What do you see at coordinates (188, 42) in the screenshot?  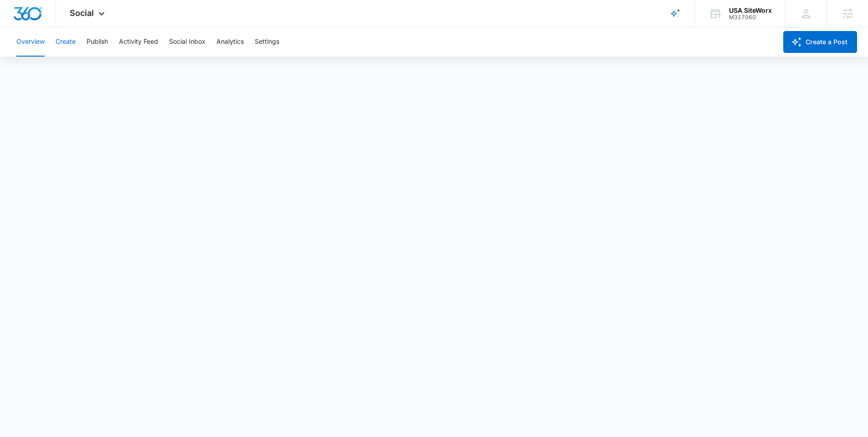 I see `button: Social Inbox` at bounding box center [188, 42].